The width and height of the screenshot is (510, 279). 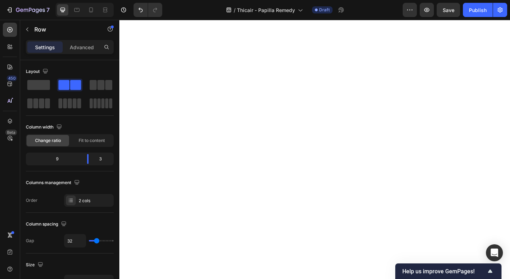 I want to click on div: Gap, so click(x=30, y=241).